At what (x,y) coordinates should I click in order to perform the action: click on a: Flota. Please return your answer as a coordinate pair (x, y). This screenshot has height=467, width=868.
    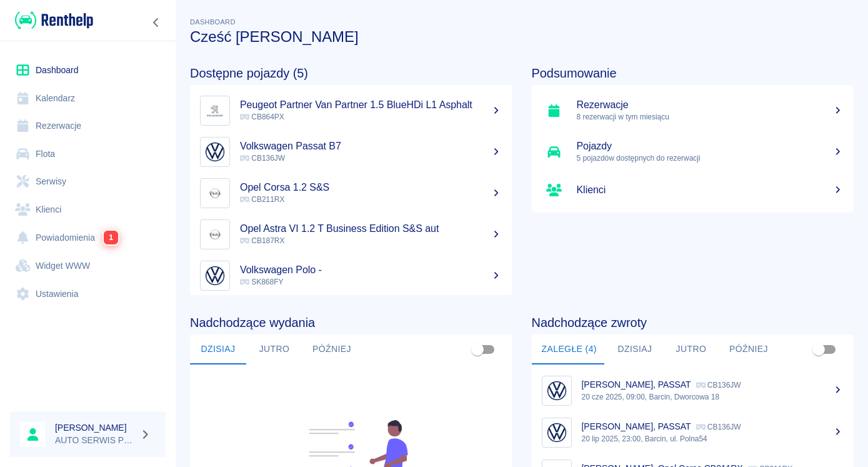
    Looking at the image, I should click on (88, 154).